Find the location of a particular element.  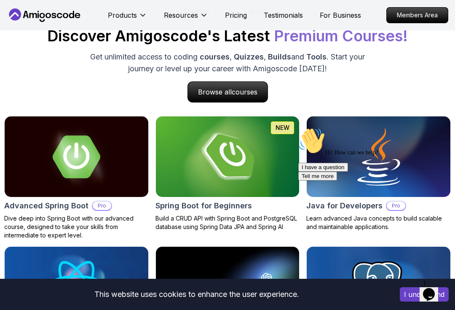

span: Quizzes is located at coordinates (248, 56).